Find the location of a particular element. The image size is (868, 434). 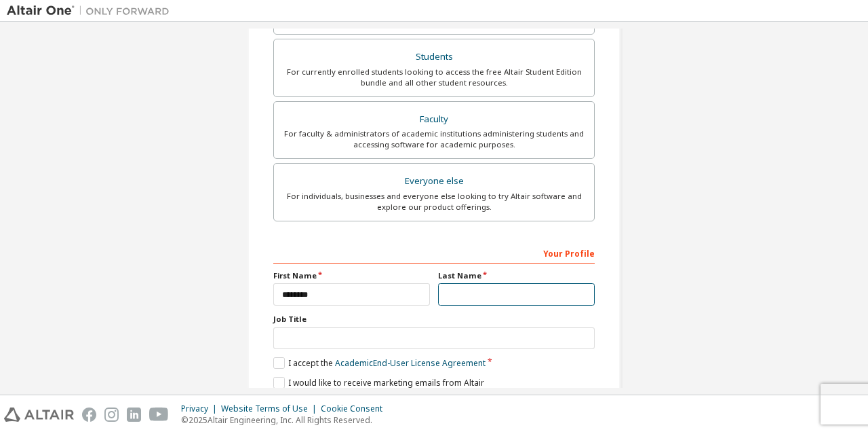

label: Last Name is located at coordinates (516, 276).